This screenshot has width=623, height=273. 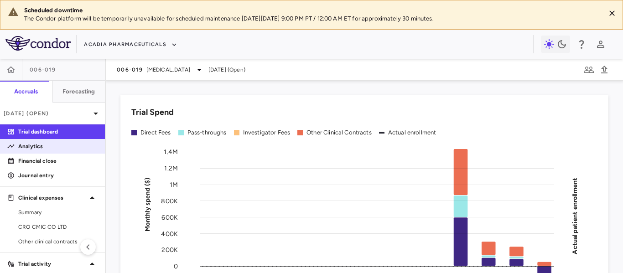 What do you see at coordinates (58, 227) in the screenshot?
I see `span: CRO CMIC CO LTD` at bounding box center [58, 227].